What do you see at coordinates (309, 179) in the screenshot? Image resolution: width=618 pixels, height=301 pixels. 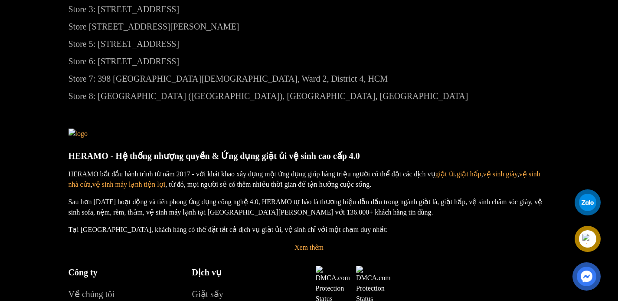 I see `p: HERAMO bắt đầu hành trình từ năm 2017 - với khát khao xây dựng một ứng dụng giúp hàng triệu người...` at bounding box center [309, 179].